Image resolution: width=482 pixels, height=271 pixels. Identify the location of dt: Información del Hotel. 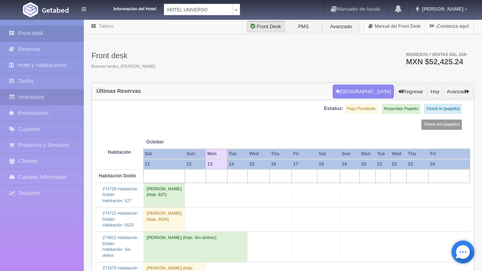
(126, 8).